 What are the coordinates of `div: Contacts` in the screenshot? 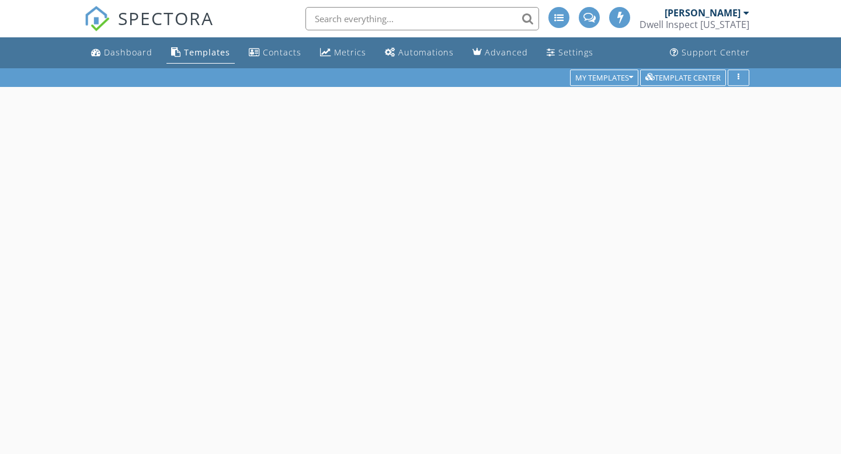 It's located at (282, 52).